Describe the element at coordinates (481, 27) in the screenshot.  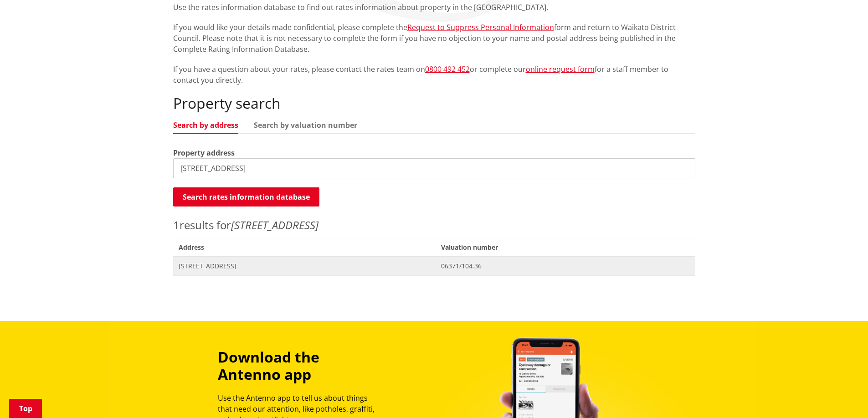
I see `a: Request to Suppress Personal Information` at that location.